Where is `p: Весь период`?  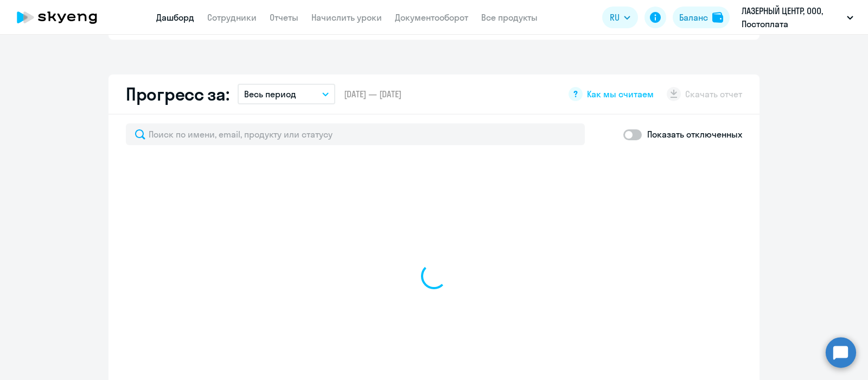
p: Весь период is located at coordinates (271, 94).